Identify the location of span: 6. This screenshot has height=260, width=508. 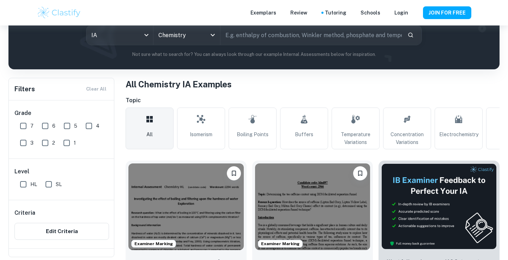
(54, 126).